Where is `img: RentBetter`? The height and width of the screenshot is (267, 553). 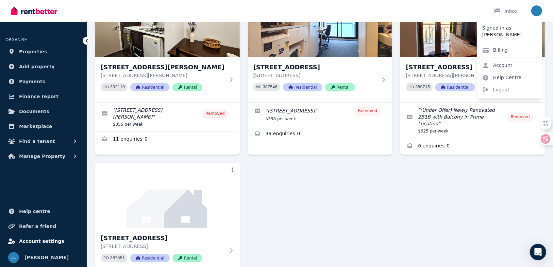
img: RentBetter is located at coordinates (34, 11).